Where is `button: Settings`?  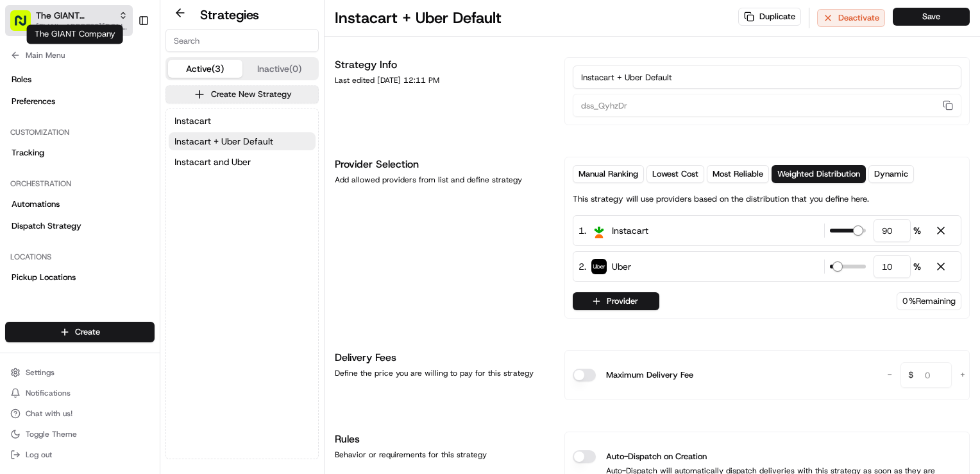
button: Settings is located at coordinates (80, 373).